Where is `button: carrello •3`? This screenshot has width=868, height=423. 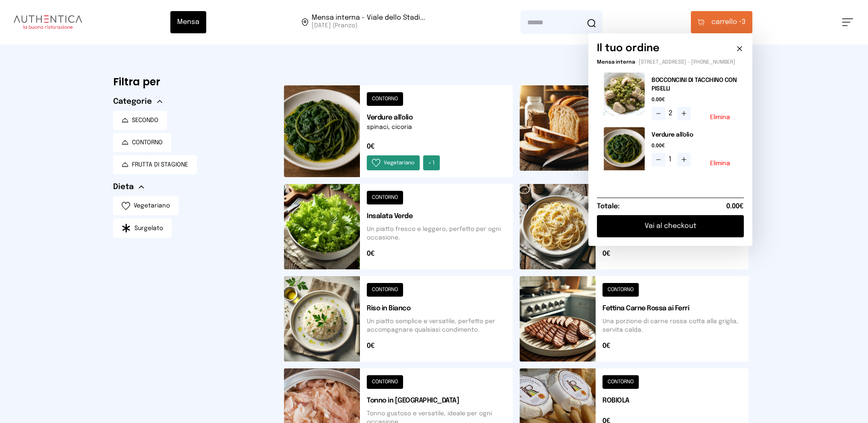 button: carrello •3 is located at coordinates (721, 22).